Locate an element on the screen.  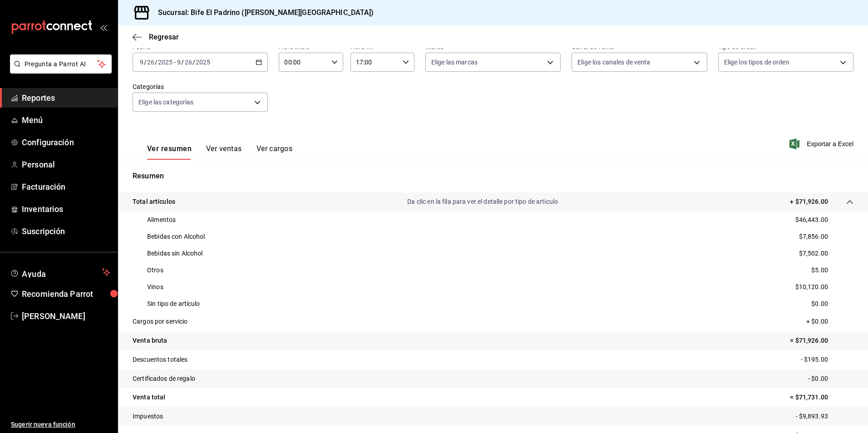
p: $46,443.00 is located at coordinates (812, 219).